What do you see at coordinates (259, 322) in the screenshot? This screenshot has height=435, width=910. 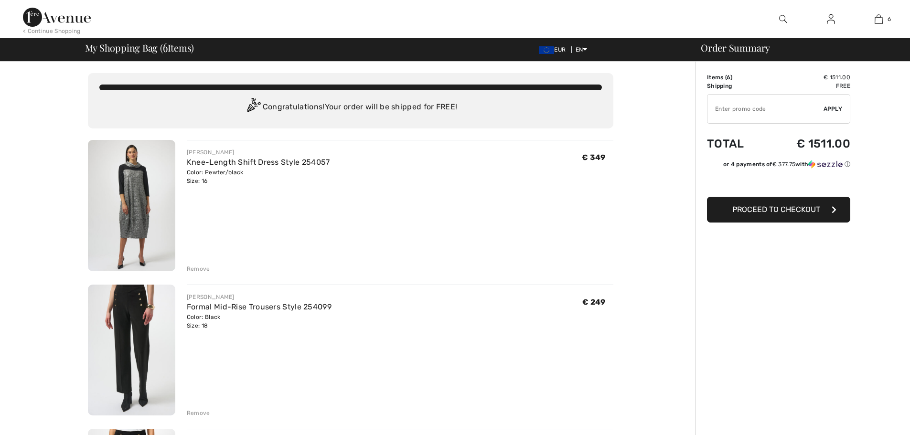 I see `div: Color: Black Size: 18` at bounding box center [259, 322].